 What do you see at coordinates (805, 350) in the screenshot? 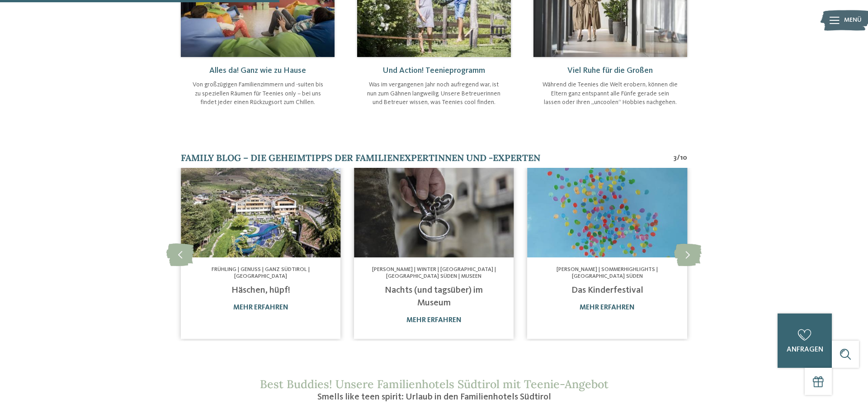
I see `span: anfragen` at bounding box center [805, 350].